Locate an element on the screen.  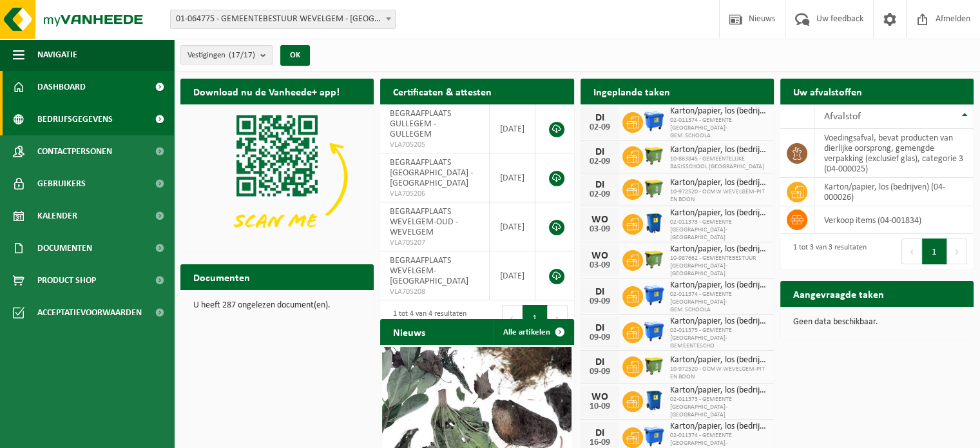
td: karton/papier, los (bedrijven) (04-000026) is located at coordinates (894, 192).